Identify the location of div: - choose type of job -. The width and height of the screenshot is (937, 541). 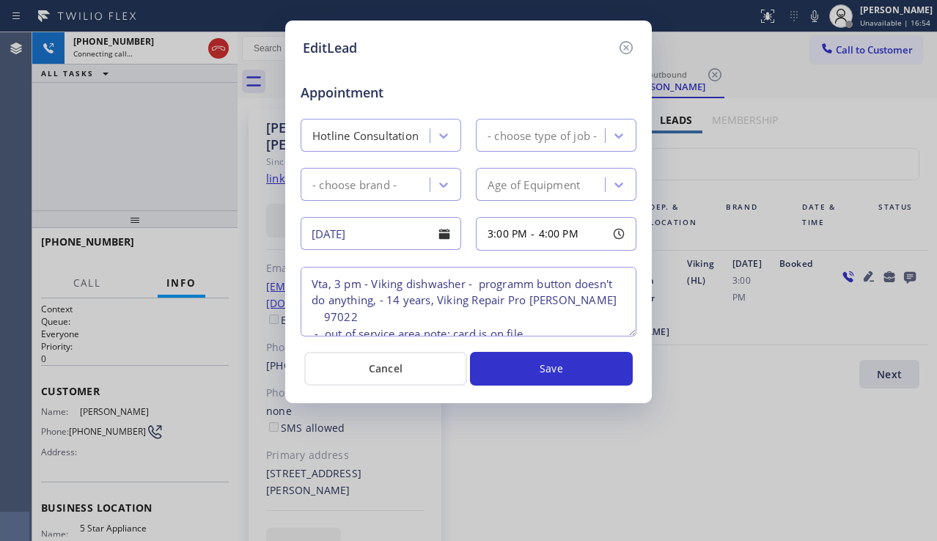
(542, 136).